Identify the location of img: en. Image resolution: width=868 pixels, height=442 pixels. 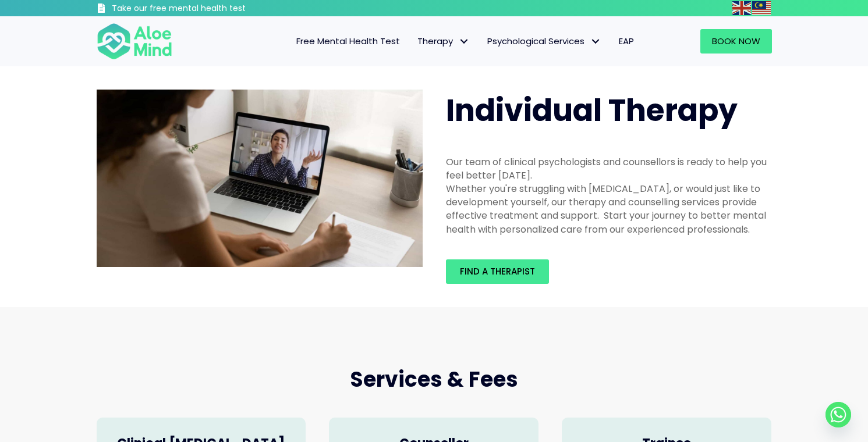
(742, 8).